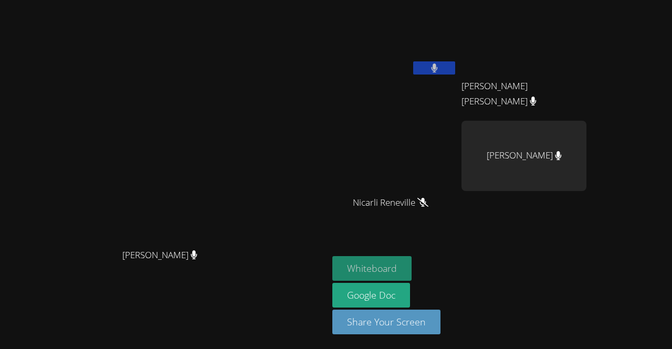 This screenshot has height=349, width=672. Describe the element at coordinates (391, 203) in the screenshot. I see `span: Nicarli Reneville` at that location.